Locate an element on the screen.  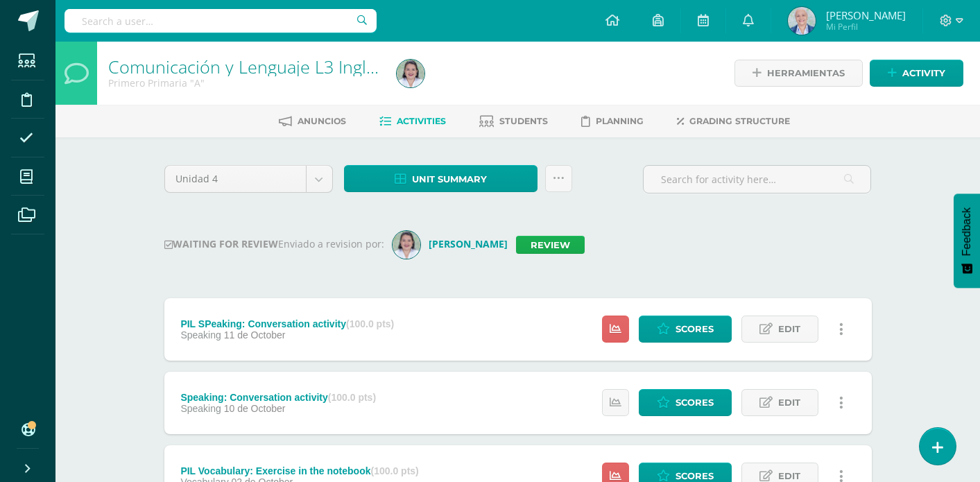
span: Unit summary is located at coordinates (450, 179).